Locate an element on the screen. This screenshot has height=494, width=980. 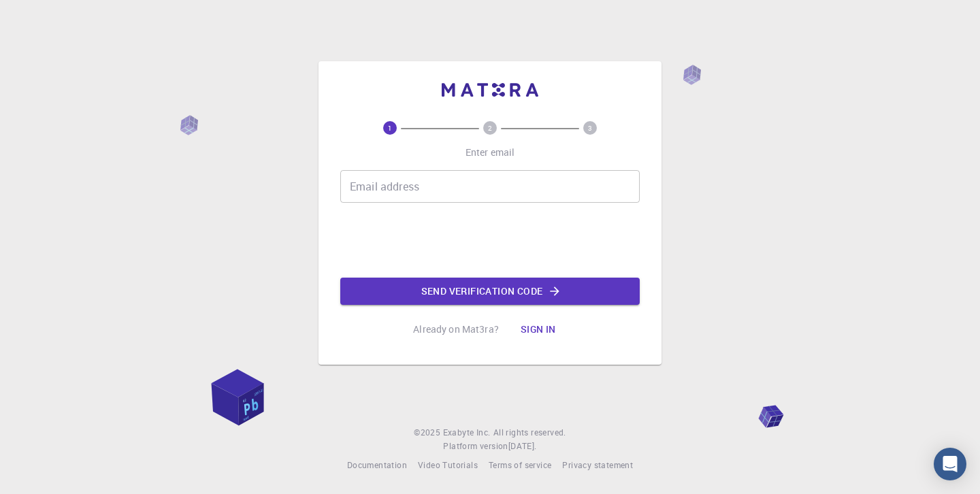
a: Privacy statement is located at coordinates (598, 466).